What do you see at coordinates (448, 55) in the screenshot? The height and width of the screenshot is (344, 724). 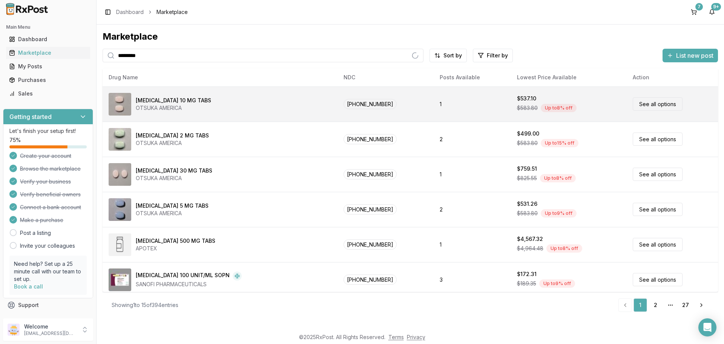 I see `button: Sort by` at bounding box center [448, 55].